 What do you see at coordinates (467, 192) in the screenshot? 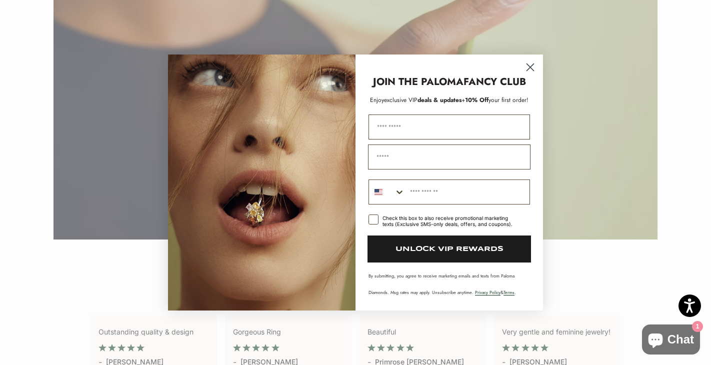
I see `input: Phone Number` at bounding box center [467, 192].